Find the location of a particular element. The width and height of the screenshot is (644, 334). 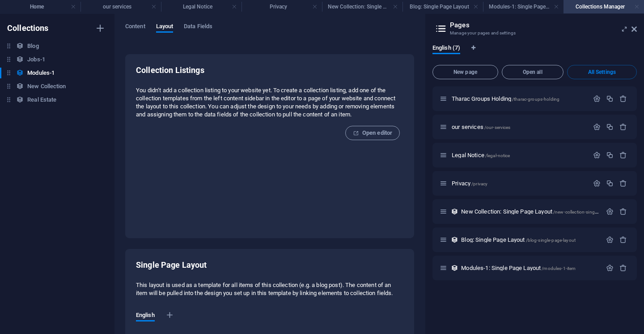

span: /new-collection-single-page-layout is located at coordinates (588, 212).